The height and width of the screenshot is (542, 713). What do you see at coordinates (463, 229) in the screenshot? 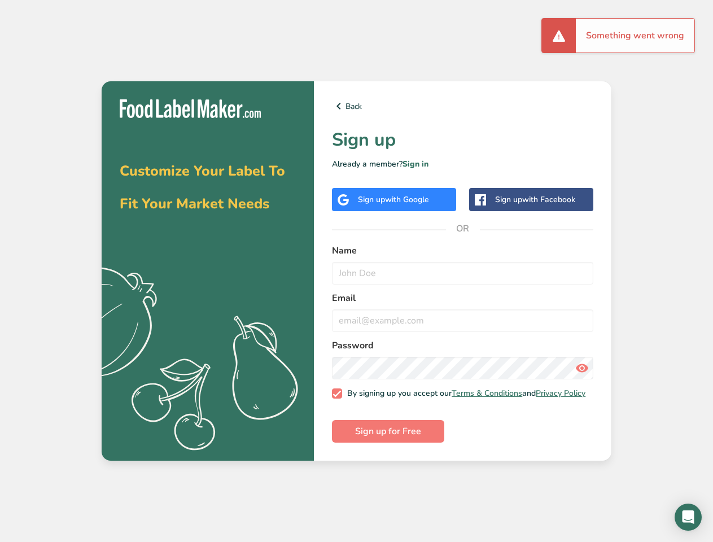
I see `span: OR` at bounding box center [463, 229].